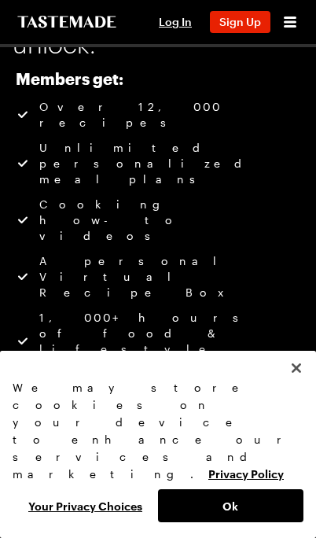 The height and width of the screenshot is (538, 316). I want to click on div: Privacy, so click(158, 451).